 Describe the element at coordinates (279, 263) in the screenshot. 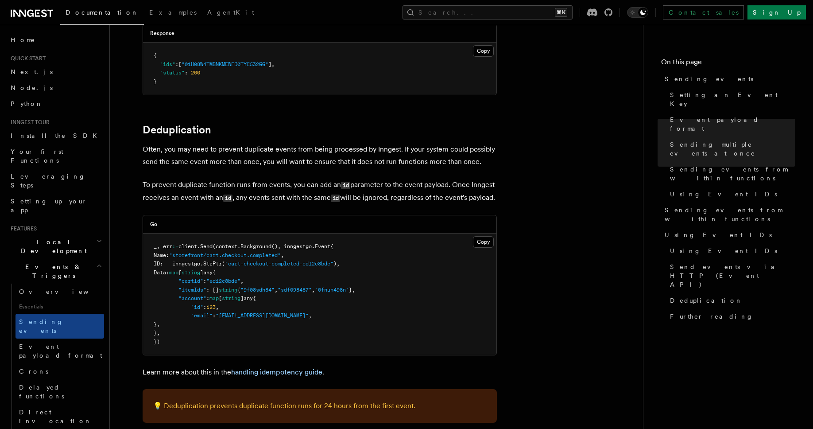

I see `span: "cart-checkout-completed-ed12c8bde"` at that location.